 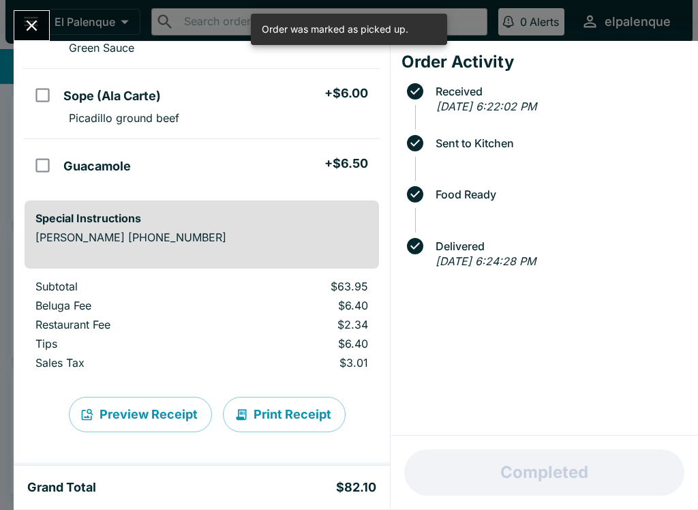 What do you see at coordinates (31, 25) in the screenshot?
I see `button: Close` at bounding box center [31, 25].